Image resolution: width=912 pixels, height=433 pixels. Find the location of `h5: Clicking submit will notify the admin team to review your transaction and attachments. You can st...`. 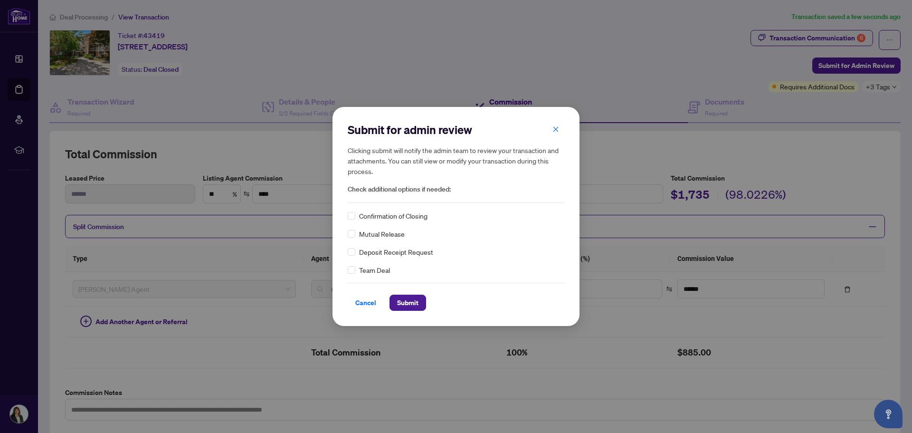

h5: Clicking submit will notify the admin team to review your transaction and attachments. You can st... is located at coordinates (456, 161).